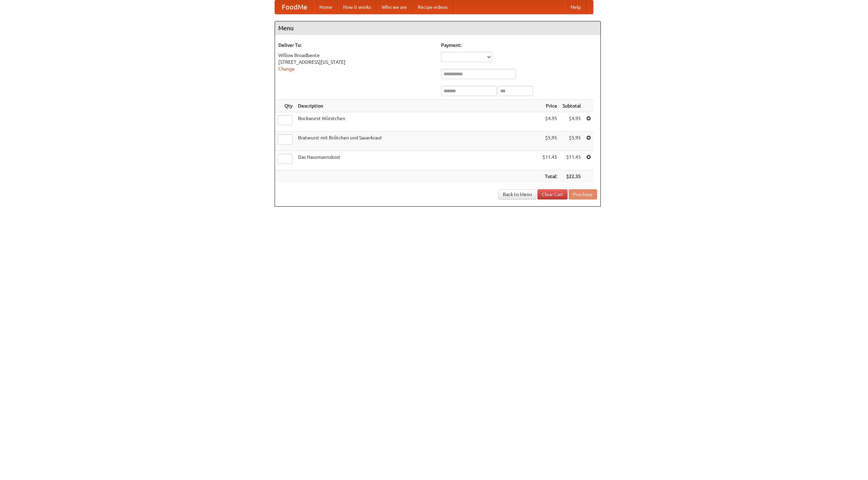 The image size is (868, 480). I want to click on th: Description, so click(418, 106).